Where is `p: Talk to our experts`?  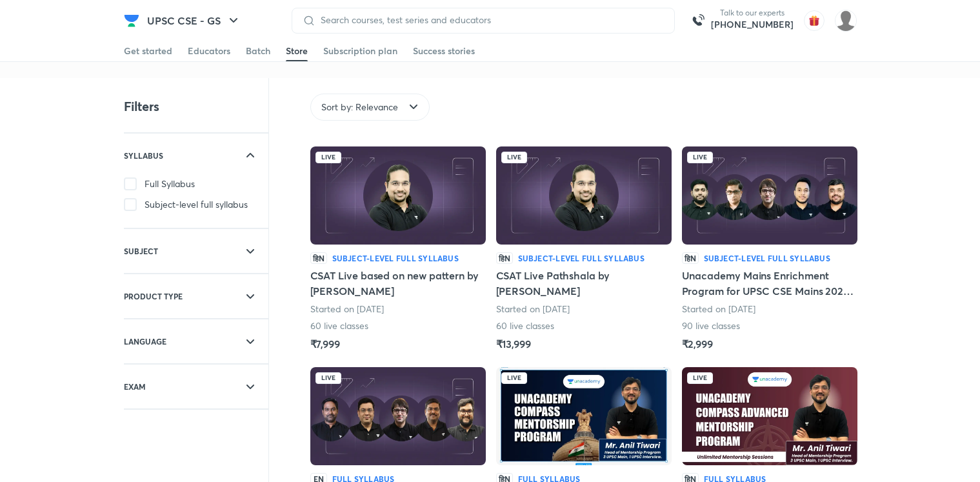
p: Talk to our experts is located at coordinates (753, 13).